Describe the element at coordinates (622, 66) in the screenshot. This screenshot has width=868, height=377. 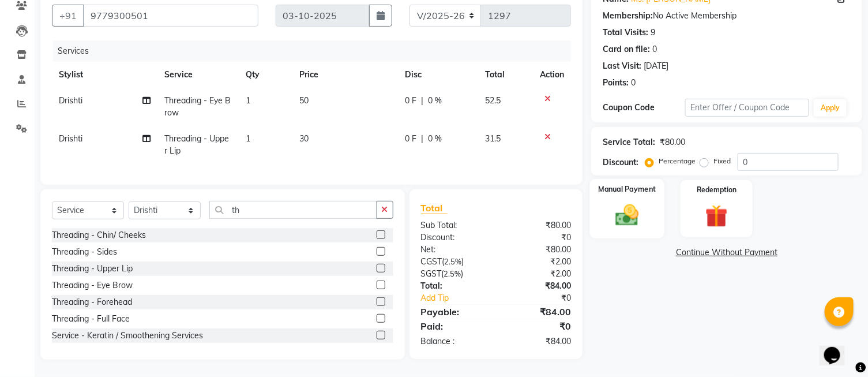
I see `div: Last Visit:` at that location.